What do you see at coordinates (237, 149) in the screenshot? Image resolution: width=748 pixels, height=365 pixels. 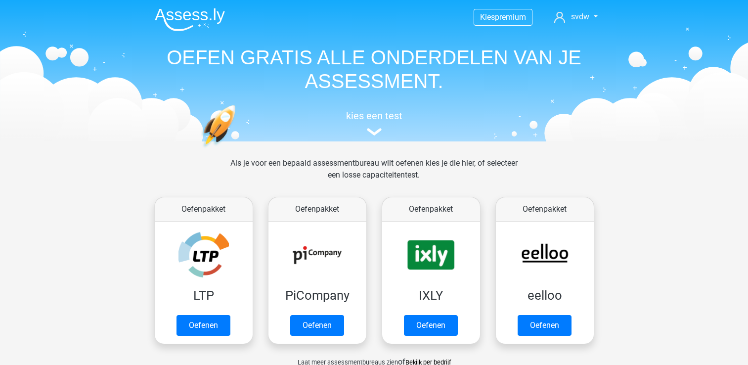 I see `img: oefenen` at bounding box center [237, 149].